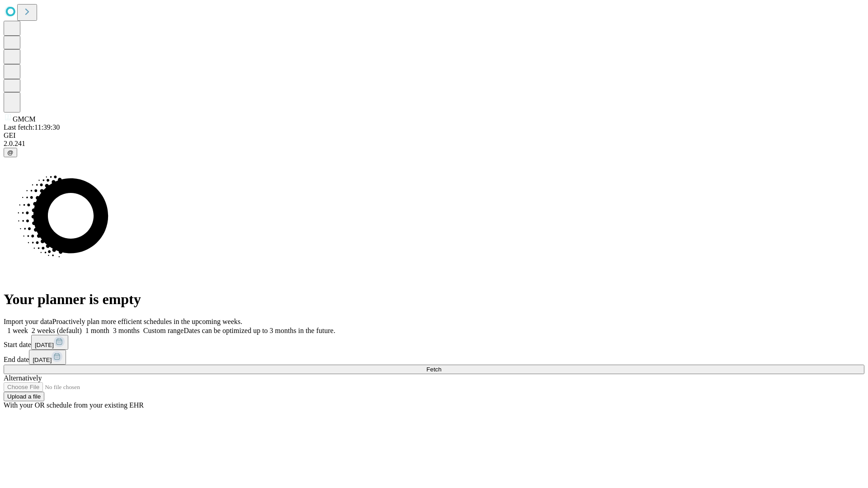 The image size is (868, 488). Describe the element at coordinates (434, 299) in the screenshot. I see `h1: Your planner is empty` at that location.